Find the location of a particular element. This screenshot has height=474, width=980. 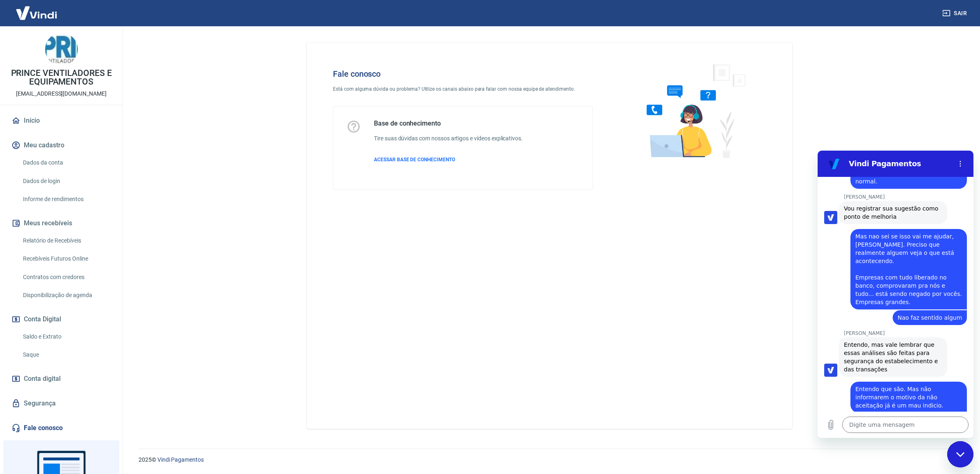

h5: Base de conhecimento is located at coordinates (448, 124).